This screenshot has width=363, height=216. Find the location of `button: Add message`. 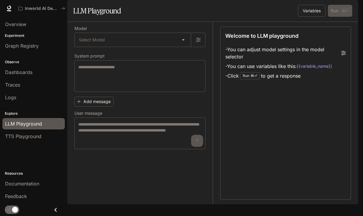

button: Add message is located at coordinates (94, 102).